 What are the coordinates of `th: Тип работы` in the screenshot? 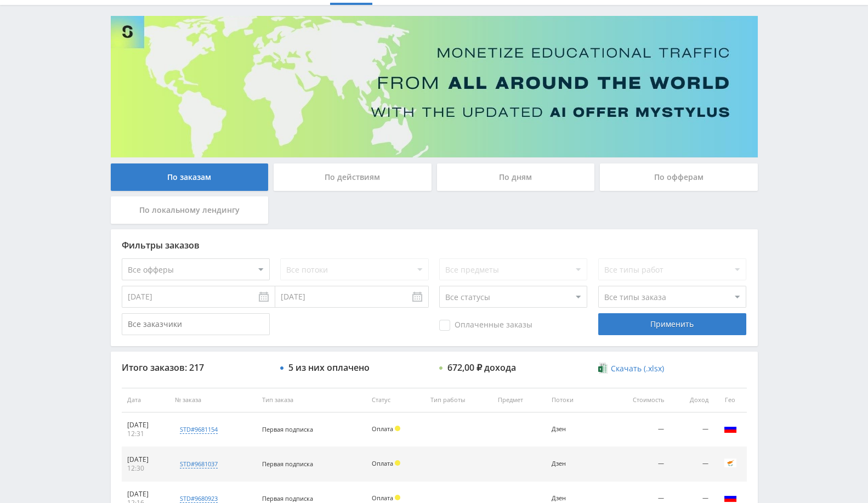 It's located at (458, 400).